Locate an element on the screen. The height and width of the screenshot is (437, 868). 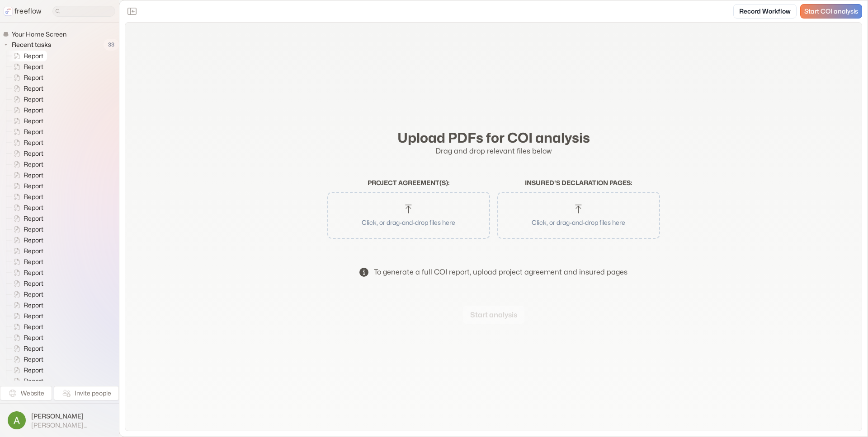
span: Your Home Screen is located at coordinates (40, 34).